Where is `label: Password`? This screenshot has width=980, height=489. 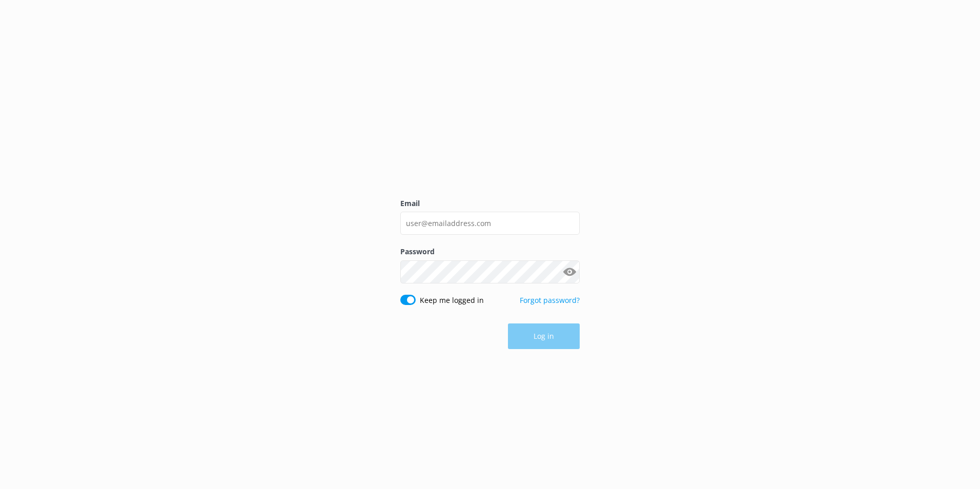 label: Password is located at coordinates (490, 252).